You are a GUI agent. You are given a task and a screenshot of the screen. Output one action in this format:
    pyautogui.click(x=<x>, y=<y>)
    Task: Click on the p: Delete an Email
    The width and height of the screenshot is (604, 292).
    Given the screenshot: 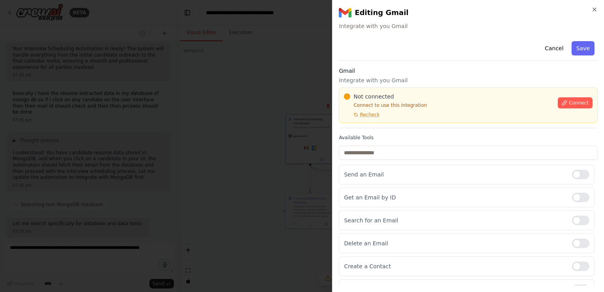 What is the action you would take?
    pyautogui.click(x=454, y=243)
    